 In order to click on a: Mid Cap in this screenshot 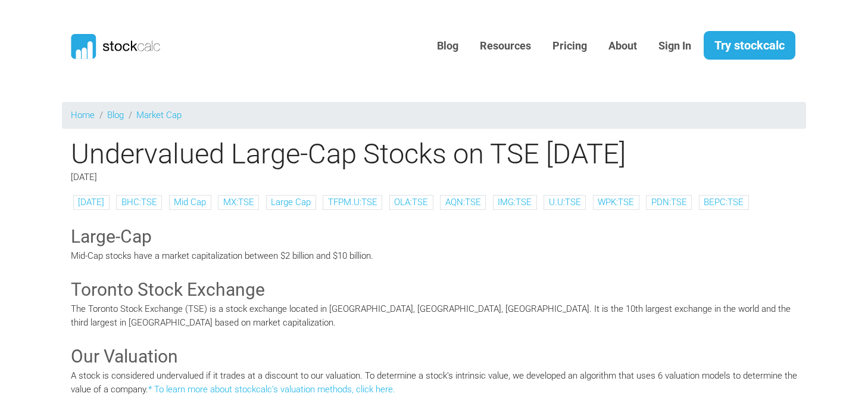, I will do `click(190, 202)`.